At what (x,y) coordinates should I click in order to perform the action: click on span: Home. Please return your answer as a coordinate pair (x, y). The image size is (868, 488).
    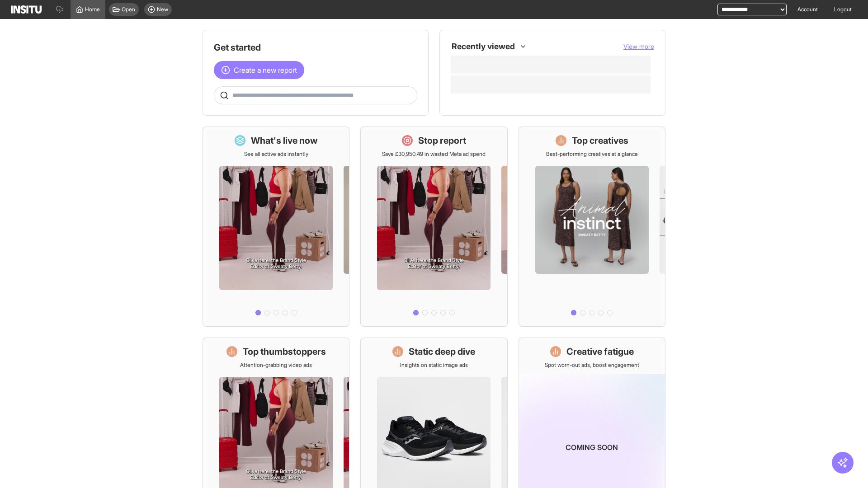
    Looking at the image, I should click on (93, 10).